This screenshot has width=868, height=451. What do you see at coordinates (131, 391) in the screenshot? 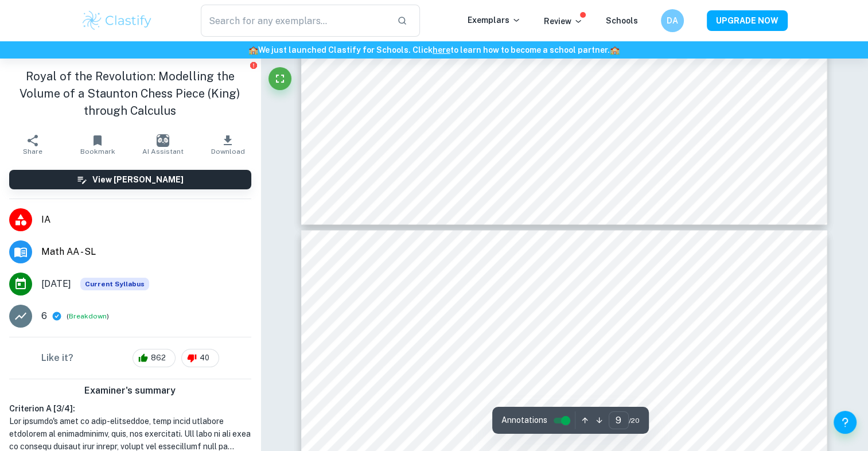
I see `h6: Examiner's summary` at bounding box center [131, 391].